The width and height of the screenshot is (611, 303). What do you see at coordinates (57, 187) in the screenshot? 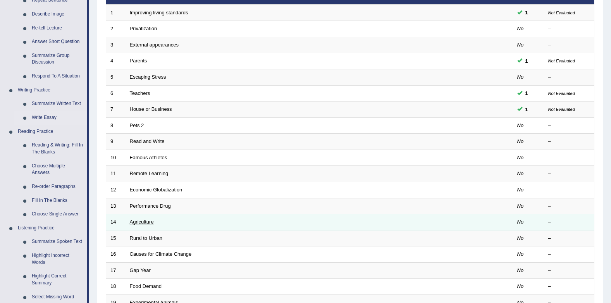
I see `a: Re-order Paragraphs` at bounding box center [57, 187].